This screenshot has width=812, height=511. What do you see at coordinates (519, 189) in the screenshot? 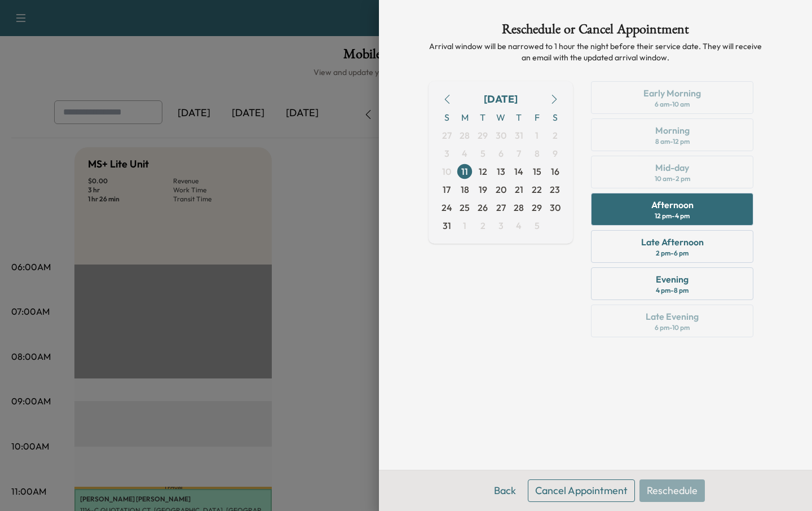
I see `span: 21` at bounding box center [519, 189].